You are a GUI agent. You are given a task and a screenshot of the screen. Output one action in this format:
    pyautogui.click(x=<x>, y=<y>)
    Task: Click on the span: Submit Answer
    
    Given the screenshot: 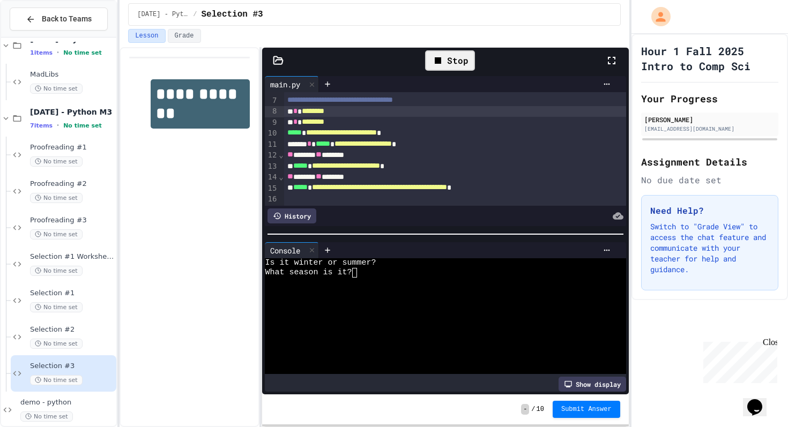 What is the action you would take?
    pyautogui.click(x=586, y=409)
    